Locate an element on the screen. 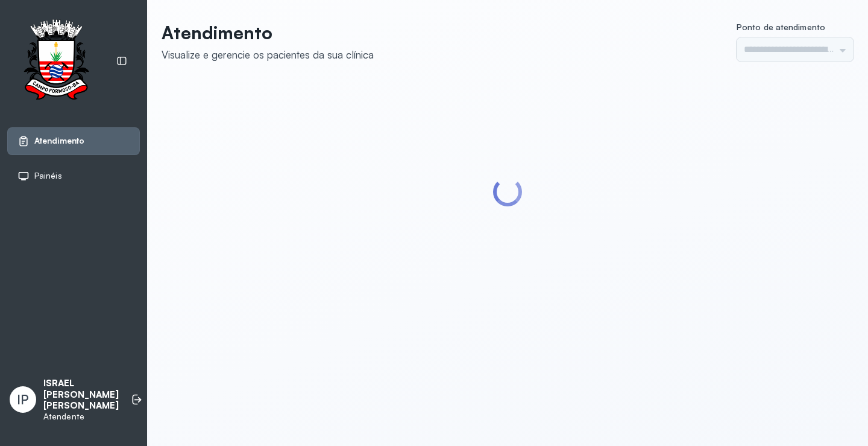 The height and width of the screenshot is (446, 868). span: Atendimento is located at coordinates (59, 140).